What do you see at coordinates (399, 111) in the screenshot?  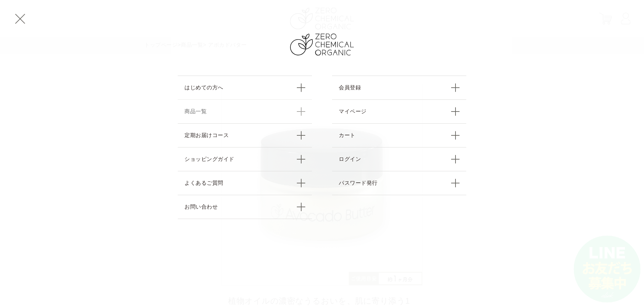 I see `a: マイページ` at bounding box center [399, 111].